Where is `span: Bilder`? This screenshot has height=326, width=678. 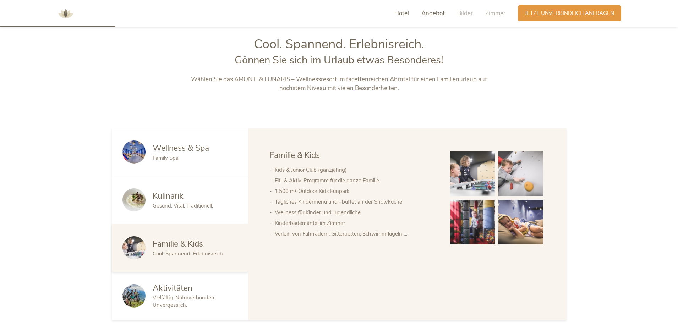
span: Bilder is located at coordinates (465, 13).